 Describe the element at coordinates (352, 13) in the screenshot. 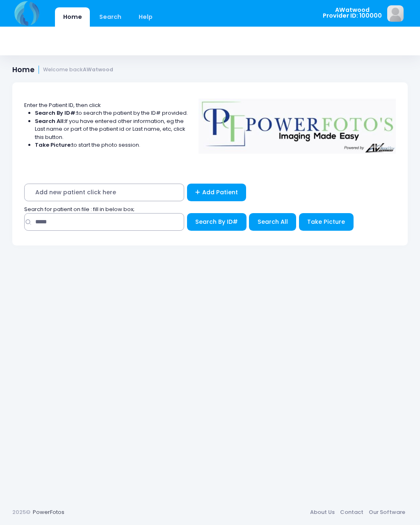

I see `span: AWatwood Provider ID: 100000` at that location.